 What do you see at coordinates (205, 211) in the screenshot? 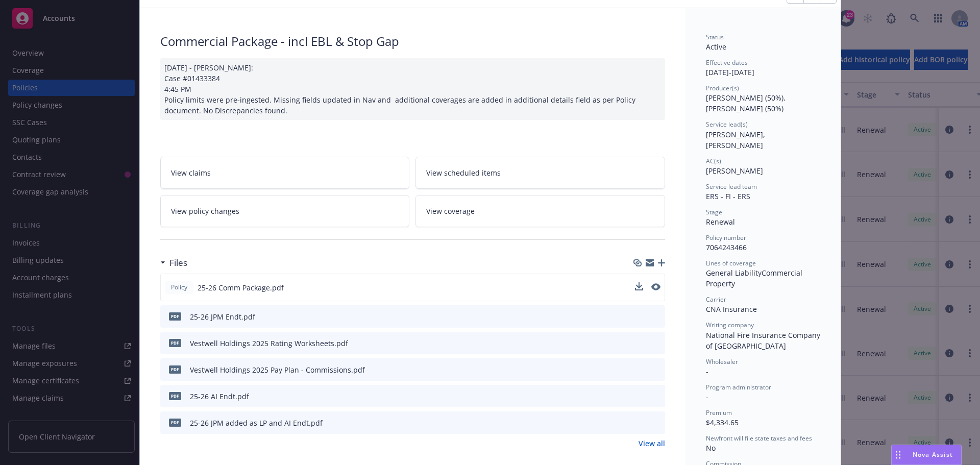
I see `span: View policy changes` at bounding box center [205, 211].